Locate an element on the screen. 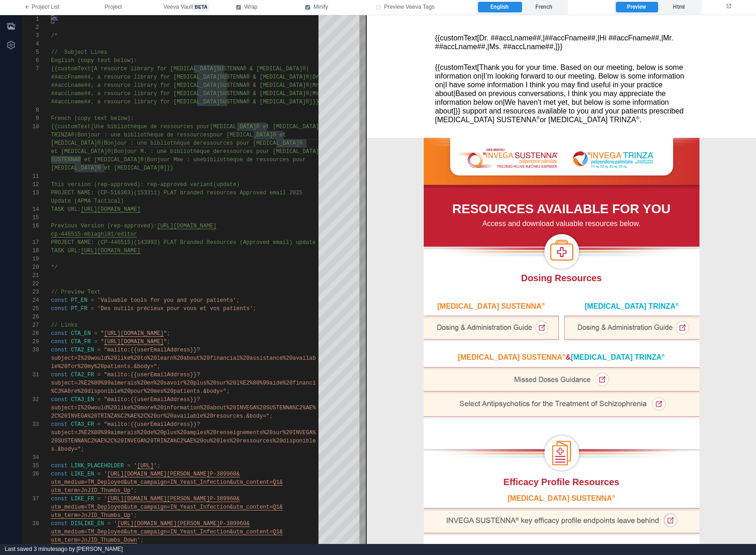 The image size is (756, 555). span: s.&body=" is located at coordinates (66, 449).